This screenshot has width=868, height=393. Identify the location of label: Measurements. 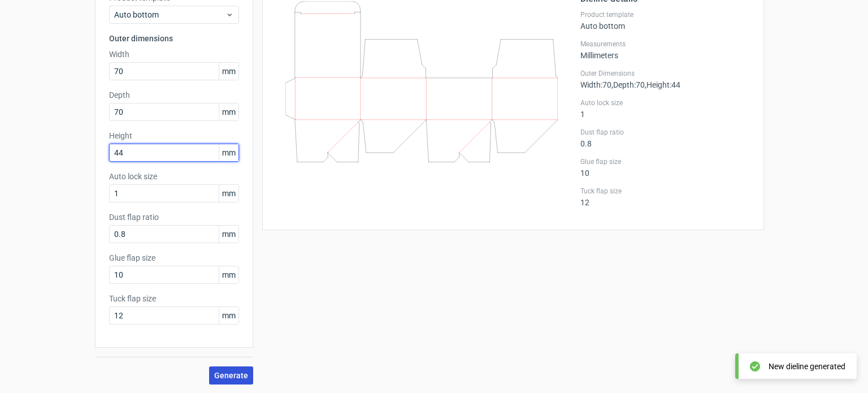
(665, 44).